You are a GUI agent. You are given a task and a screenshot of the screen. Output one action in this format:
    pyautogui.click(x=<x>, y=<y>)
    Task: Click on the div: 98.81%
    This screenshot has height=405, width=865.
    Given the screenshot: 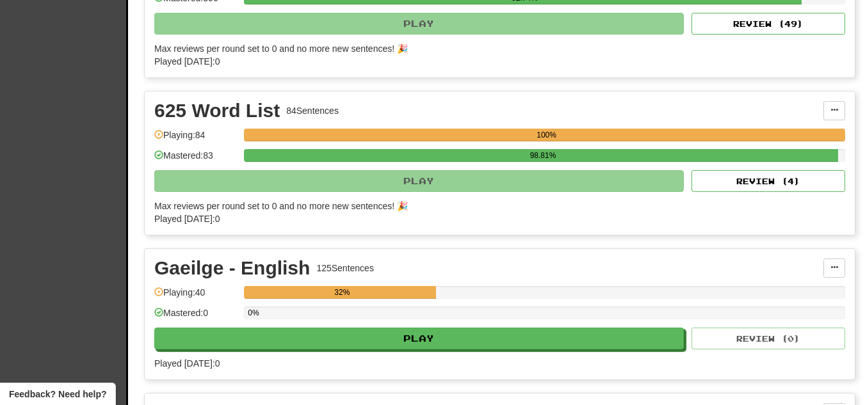 What is the action you would take?
    pyautogui.click(x=543, y=156)
    